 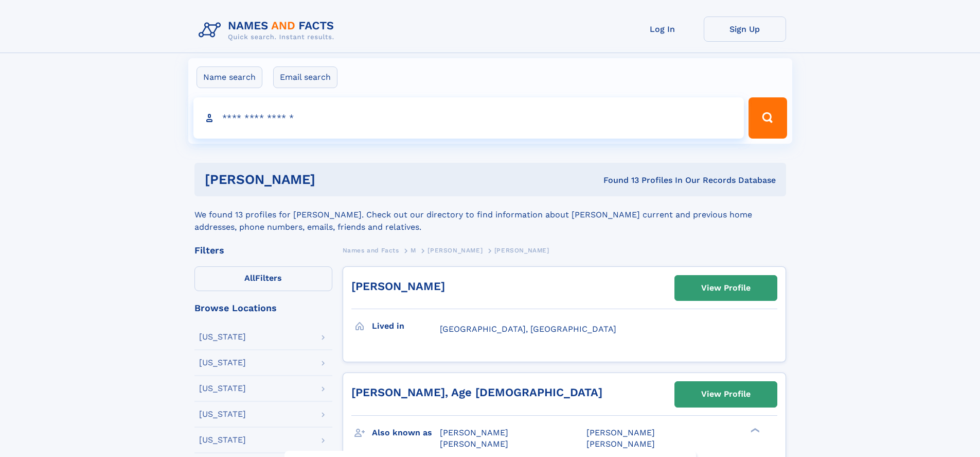 I want to click on h3: Also known as, so click(x=406, y=432).